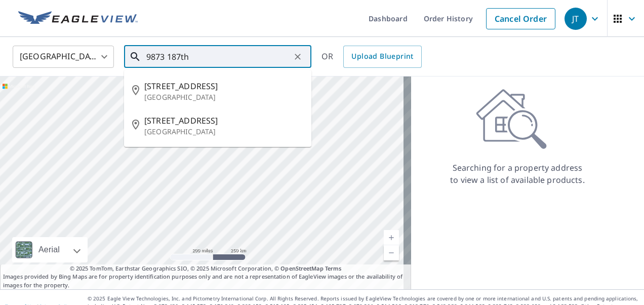  Describe the element at coordinates (576, 18) in the screenshot. I see `div: JT` at that location.